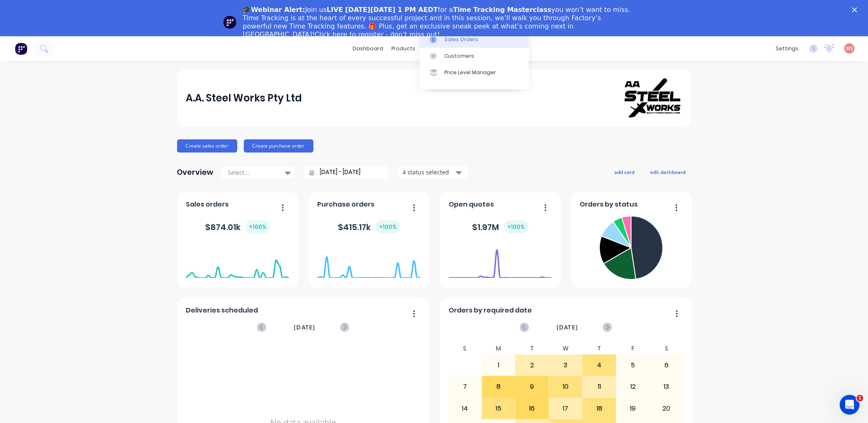 This screenshot has width=868, height=423. I want to click on button: edit dashboard, so click(668, 172).